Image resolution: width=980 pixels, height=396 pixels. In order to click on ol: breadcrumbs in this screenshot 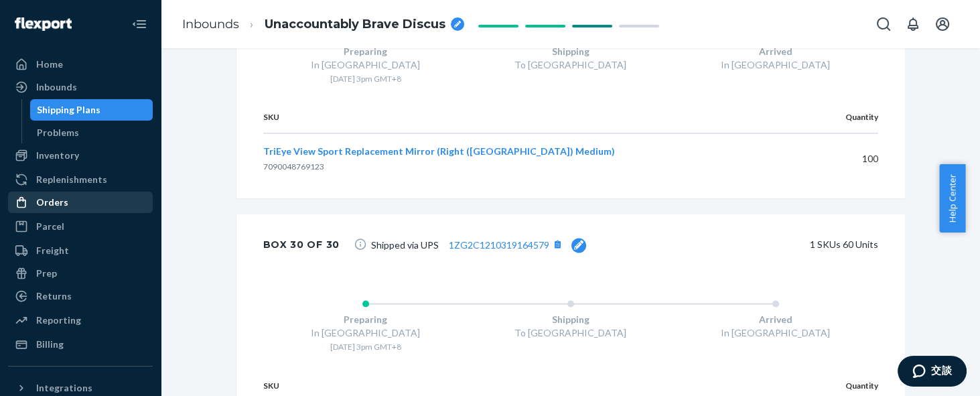, I will do `click(323, 25)`.